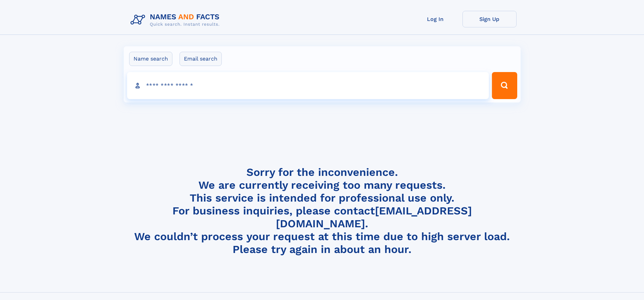  I want to click on input: search input, so click(308, 85).